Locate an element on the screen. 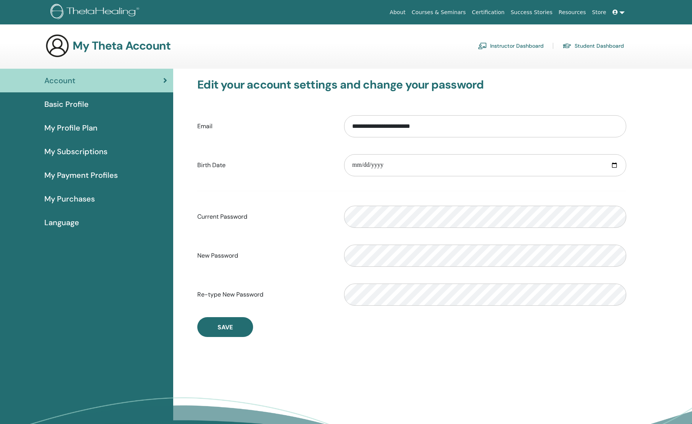 This screenshot has width=692, height=424. label: Re-type New Password is located at coordinates (265, 295).